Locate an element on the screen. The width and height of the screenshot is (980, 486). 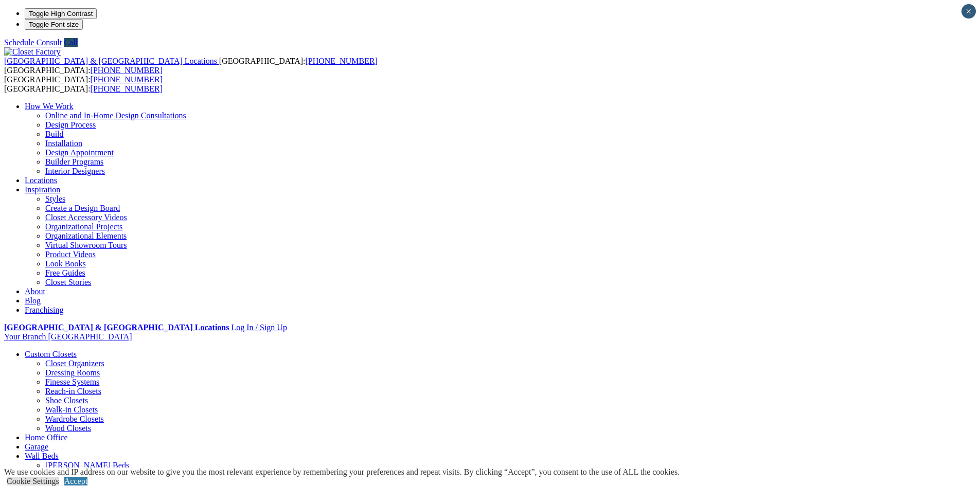
a: Design Appointment is located at coordinates (79, 152).